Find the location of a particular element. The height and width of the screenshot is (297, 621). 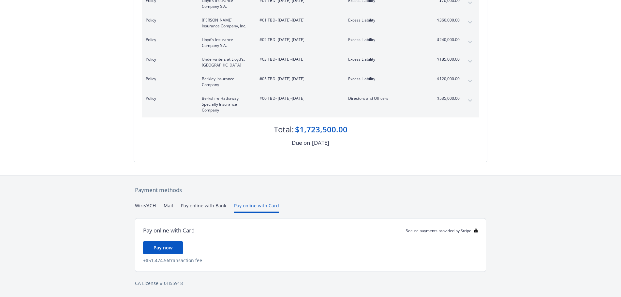

div: Secure payments provided by Stripe is located at coordinates (442, 231).